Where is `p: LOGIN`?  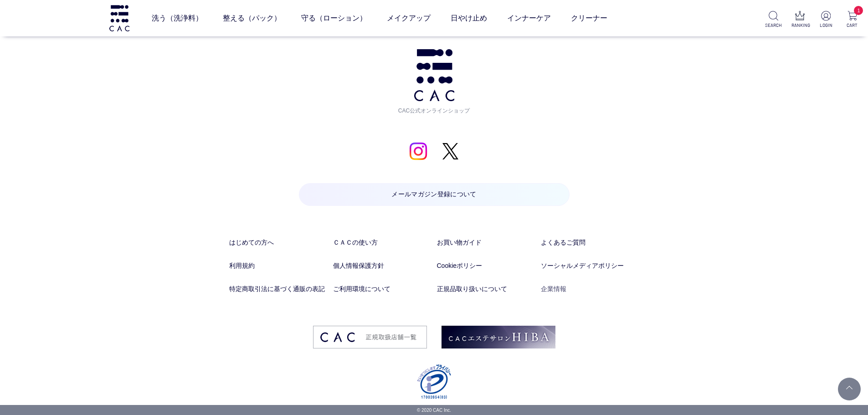 p: LOGIN is located at coordinates (826, 25).